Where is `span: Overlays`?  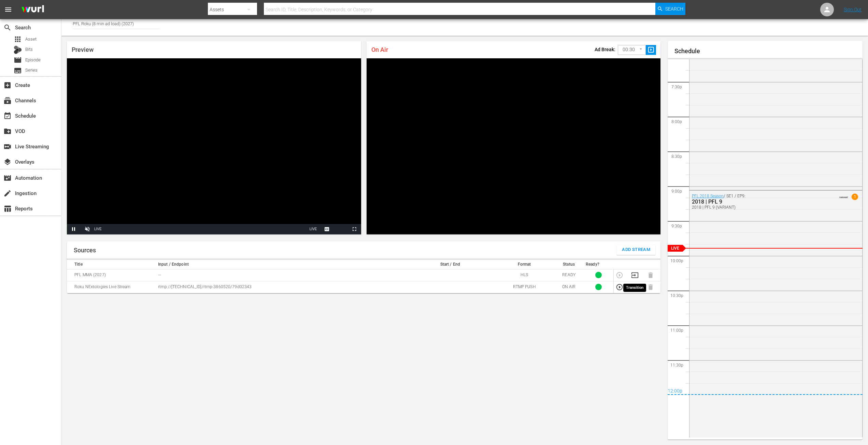 span: Overlays is located at coordinates (7, 162).